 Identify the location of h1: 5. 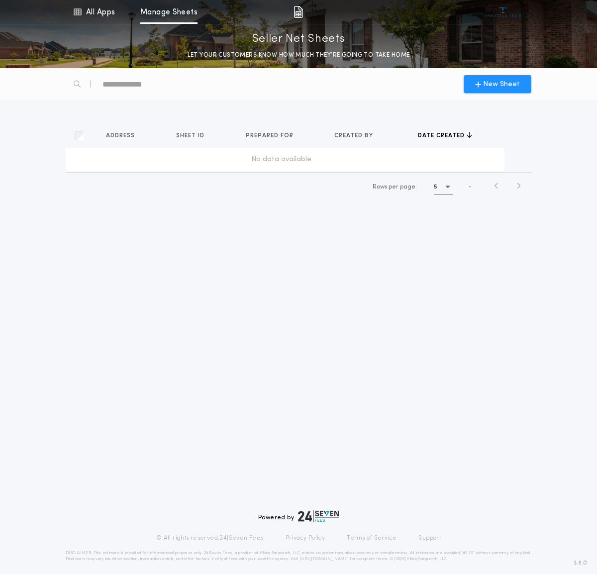
(435, 187).